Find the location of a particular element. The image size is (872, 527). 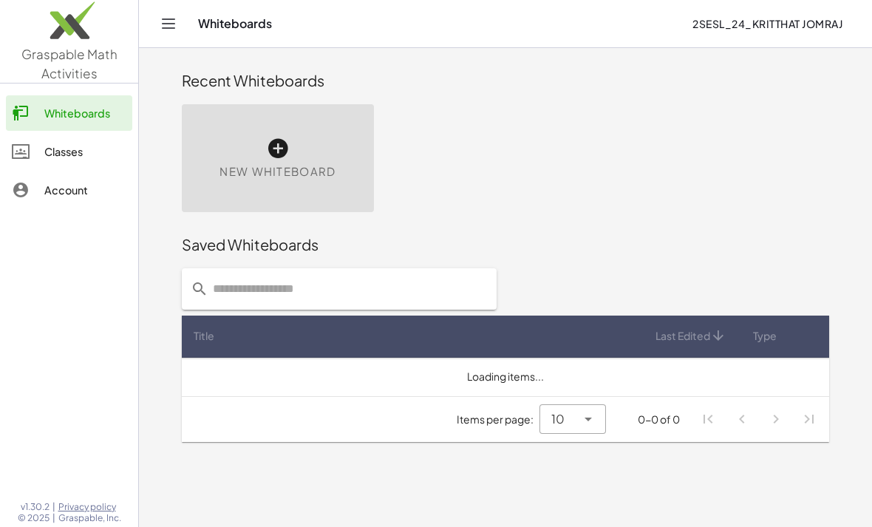

span: Last Edited is located at coordinates (683, 335).